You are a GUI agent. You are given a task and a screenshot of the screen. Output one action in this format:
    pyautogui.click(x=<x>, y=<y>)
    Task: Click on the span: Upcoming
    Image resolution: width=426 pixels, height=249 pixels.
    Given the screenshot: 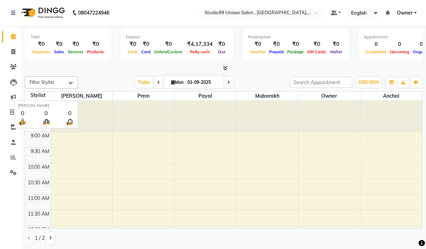 What is the action you would take?
    pyautogui.click(x=399, y=52)
    